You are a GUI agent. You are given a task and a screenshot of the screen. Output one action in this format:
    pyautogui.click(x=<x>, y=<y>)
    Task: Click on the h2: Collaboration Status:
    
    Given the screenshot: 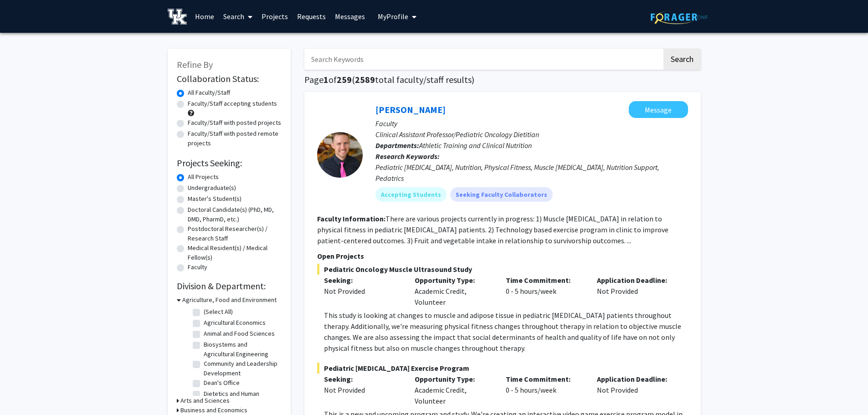 What is the action you would take?
    pyautogui.click(x=230, y=79)
    